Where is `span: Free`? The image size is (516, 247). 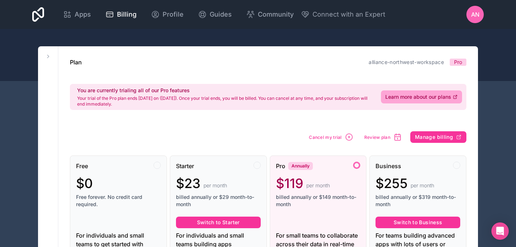 span: Free is located at coordinates (82, 166).